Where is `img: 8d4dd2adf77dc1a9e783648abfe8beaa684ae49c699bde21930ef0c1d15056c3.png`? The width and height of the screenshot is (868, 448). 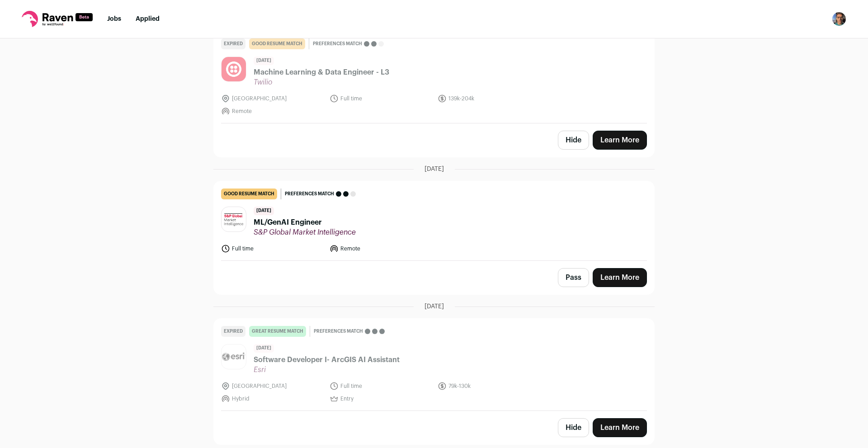 img: 8d4dd2adf77dc1a9e783648abfe8beaa684ae49c699bde21930ef0c1d15056c3.png is located at coordinates (234, 357).